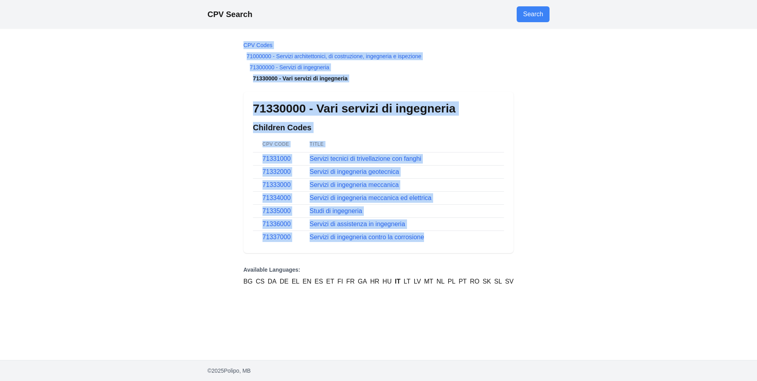 This screenshot has height=381, width=757. I want to click on a: 71333000, so click(276, 184).